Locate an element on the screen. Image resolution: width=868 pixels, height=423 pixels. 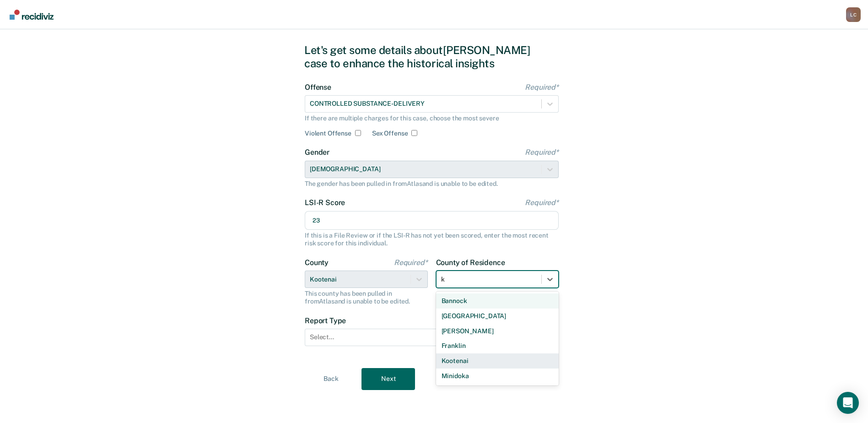
label: Violent Offense is located at coordinates (328, 133).